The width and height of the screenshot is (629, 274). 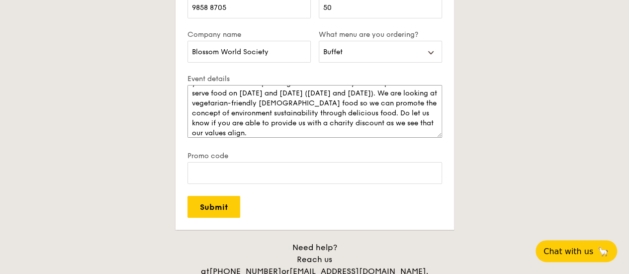 I want to click on button: Chat with us🦙, so click(x=576, y=251).